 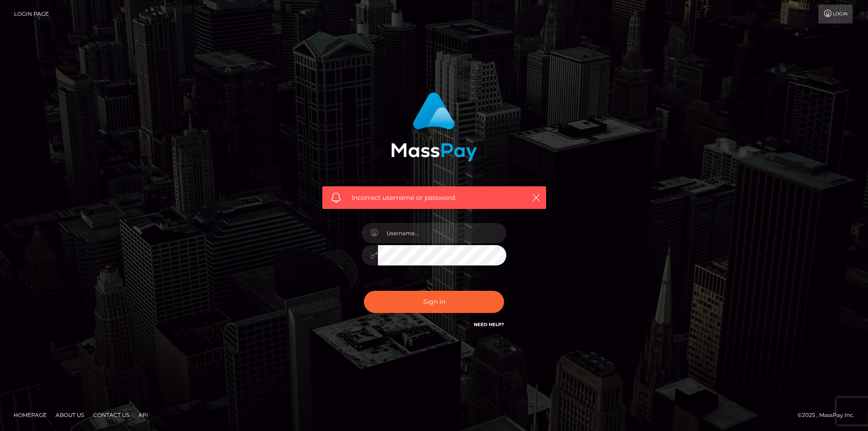 I want to click on a: API, so click(x=143, y=415).